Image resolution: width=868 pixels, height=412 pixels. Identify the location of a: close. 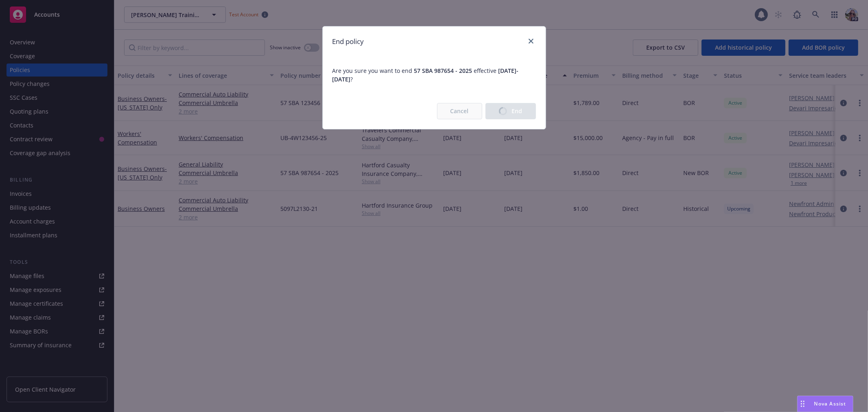
(531, 41).